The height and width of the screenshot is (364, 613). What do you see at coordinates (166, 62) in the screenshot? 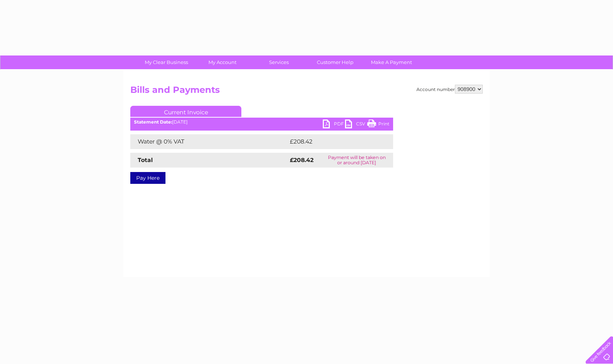
I see `a: My Clear Business` at bounding box center [166, 62].